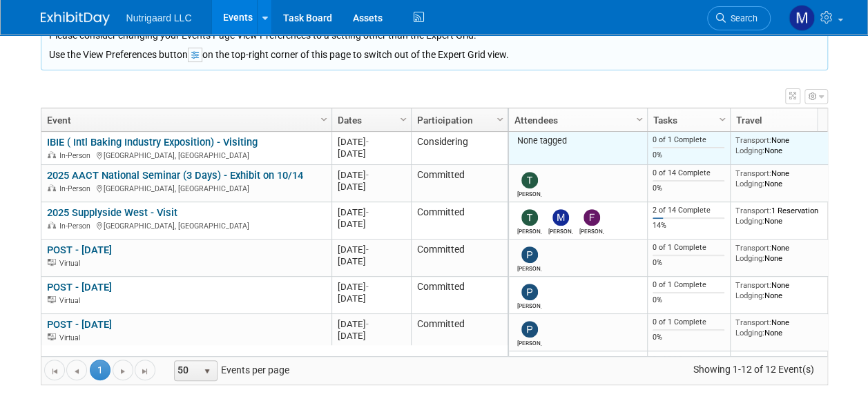 This screenshot has height=410, width=868. Describe the element at coordinates (76, 155) in the screenshot. I see `span: In-Person` at that location.